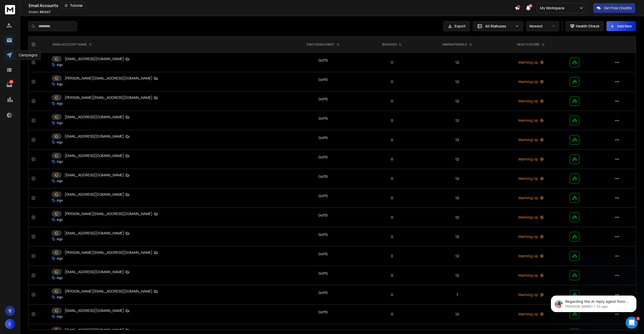  I want to click on p: All Statuses, so click(499, 26).